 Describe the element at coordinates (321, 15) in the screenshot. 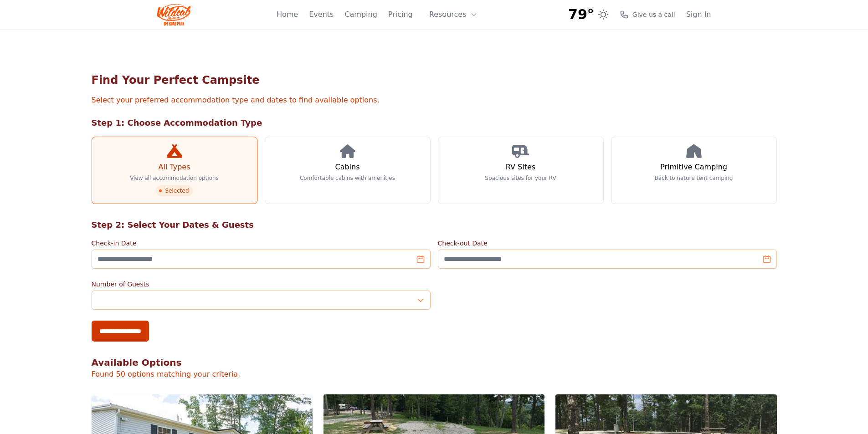

I see `a: Events` at that location.